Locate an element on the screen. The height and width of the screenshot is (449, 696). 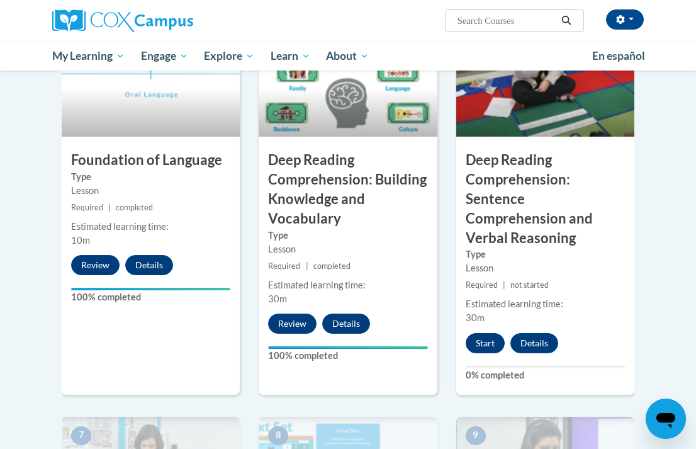
label: 0% completed is located at coordinates (545, 375).